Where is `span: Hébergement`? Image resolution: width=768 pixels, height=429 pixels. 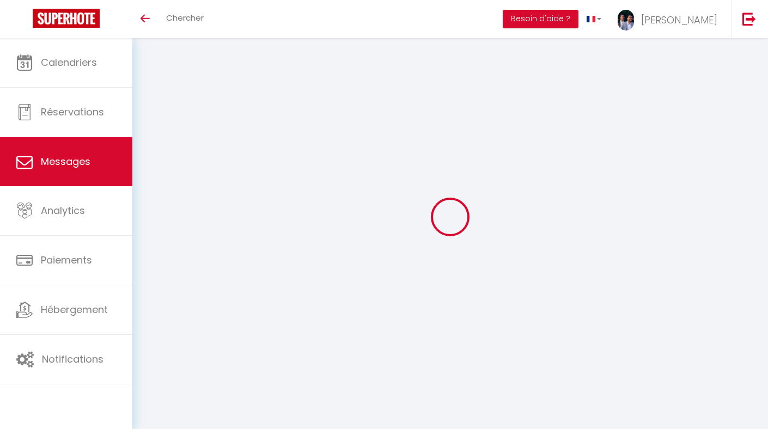
span: Hébergement is located at coordinates (74, 309).